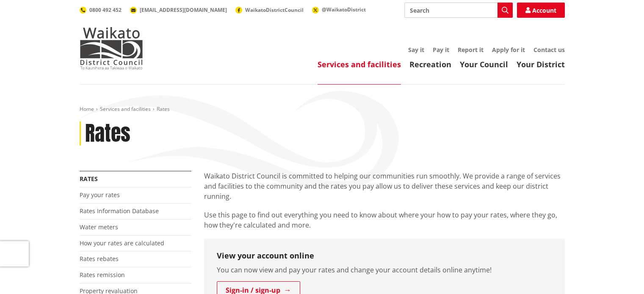  I want to click on a: Your Council, so click(484, 64).